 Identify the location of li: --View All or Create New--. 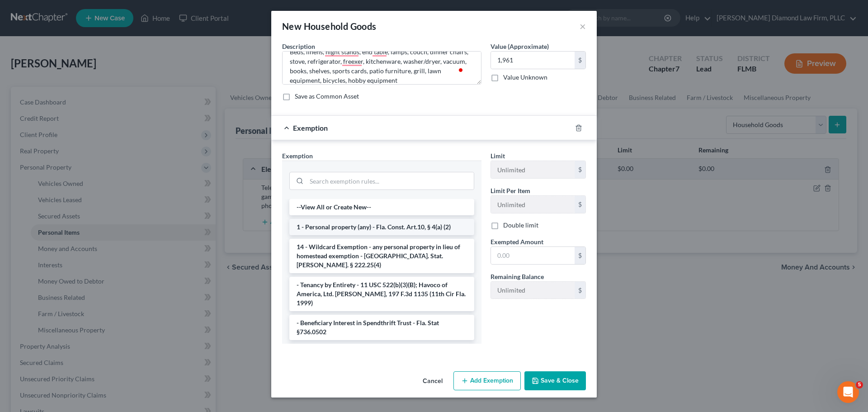
(382, 207).